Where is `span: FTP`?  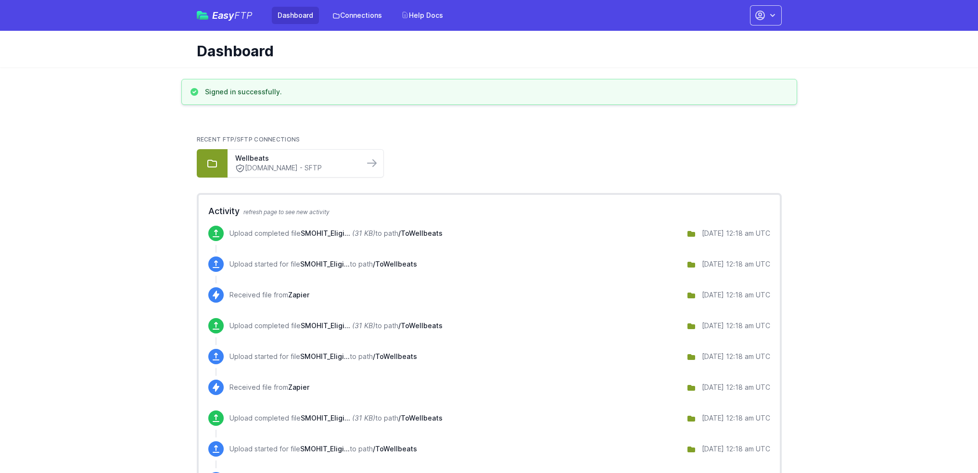
span: FTP is located at coordinates (243, 15).